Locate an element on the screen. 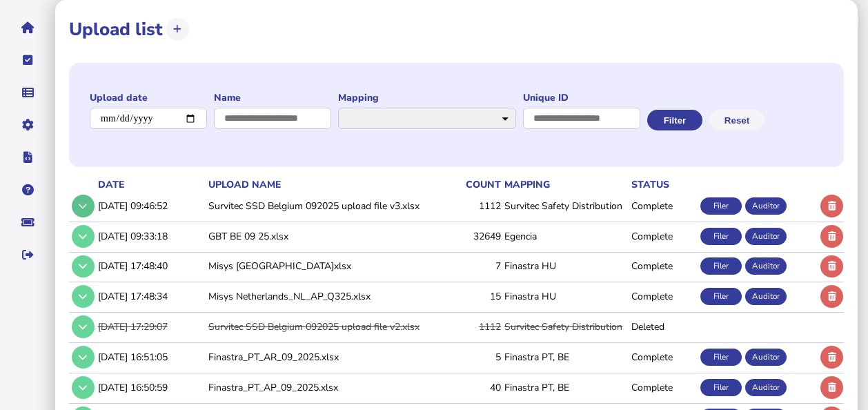 Image resolution: width=868 pixels, height=410 pixels. td: 40 is located at coordinates (476, 387).